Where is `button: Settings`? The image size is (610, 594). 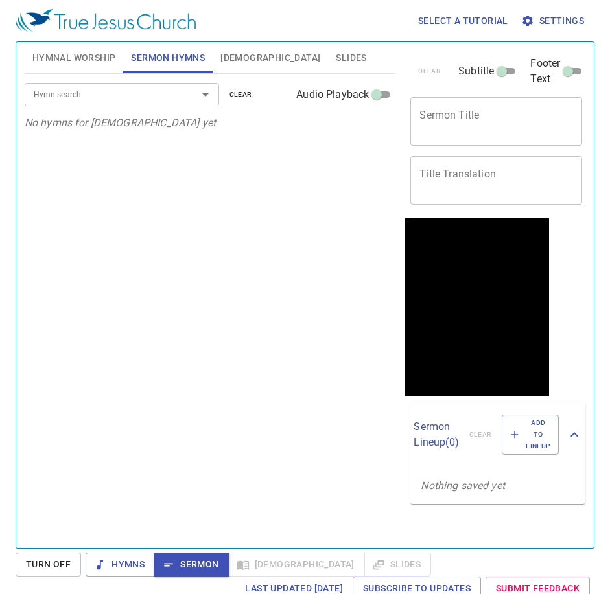 button: Settings is located at coordinates (553, 21).